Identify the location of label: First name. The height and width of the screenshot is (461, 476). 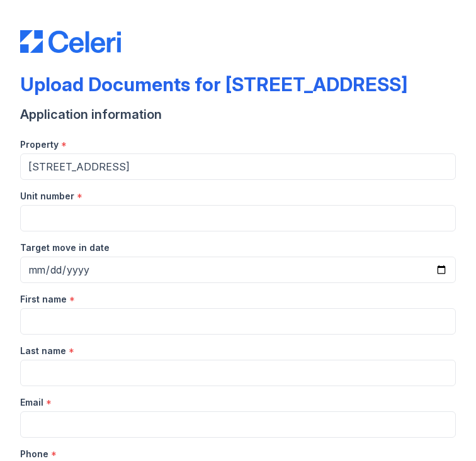
(43, 299).